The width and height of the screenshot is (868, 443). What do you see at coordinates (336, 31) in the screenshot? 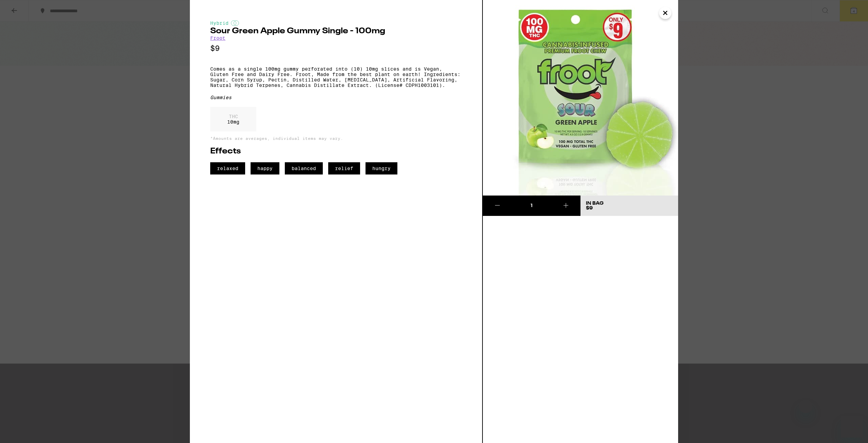
I see `h2: Sour Green Apple Gummy Single - 100mg` at bounding box center [336, 31].